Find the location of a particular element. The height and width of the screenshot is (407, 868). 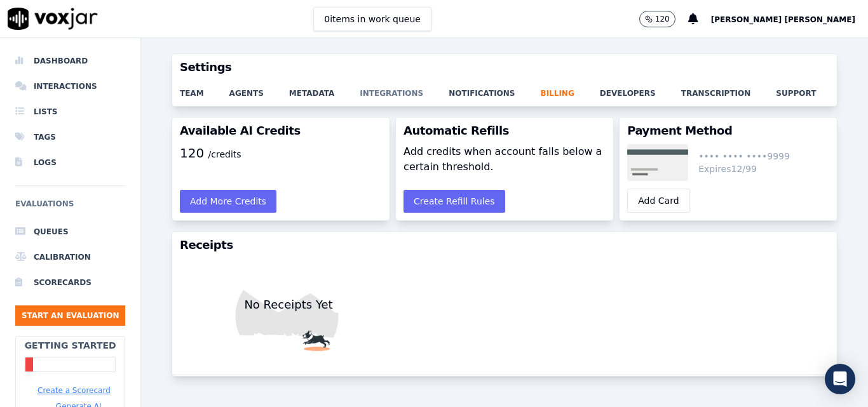

h3: Payment Method is located at coordinates (728, 130).